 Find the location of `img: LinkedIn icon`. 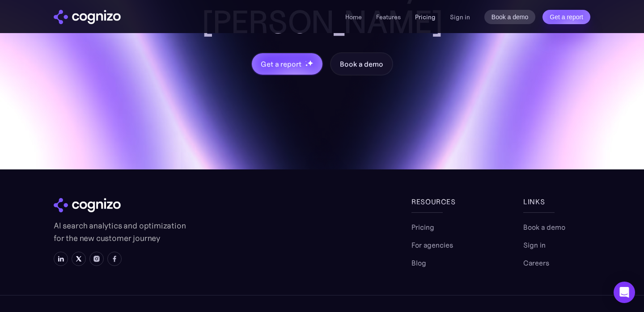

img: LinkedIn icon is located at coordinates (61, 259).